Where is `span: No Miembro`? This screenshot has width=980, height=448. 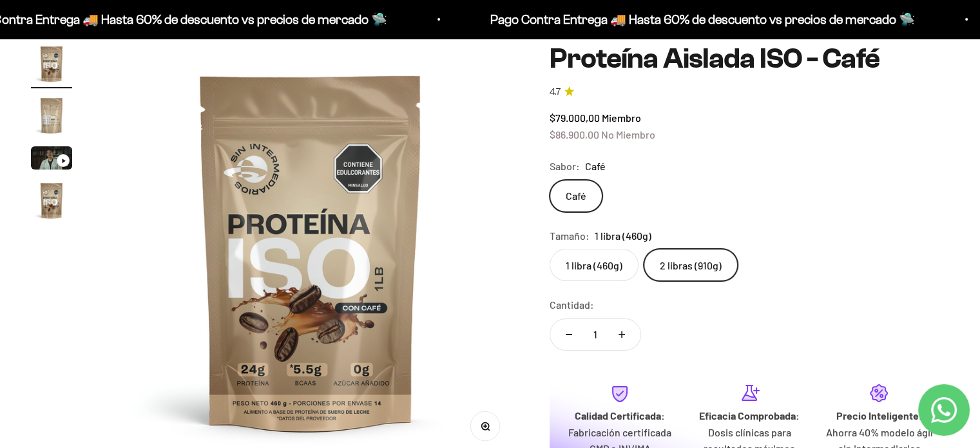 span: No Miembro is located at coordinates (628, 134).